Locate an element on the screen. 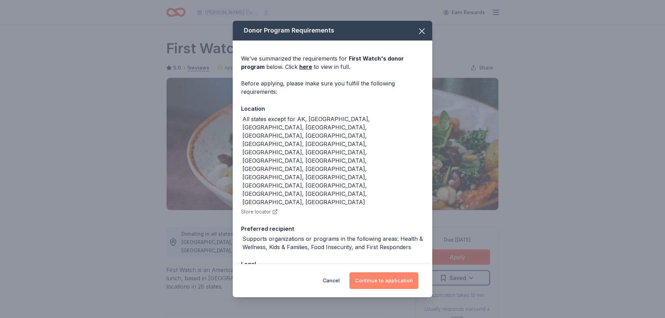 This screenshot has width=665, height=318. a: here is located at coordinates (306, 67).